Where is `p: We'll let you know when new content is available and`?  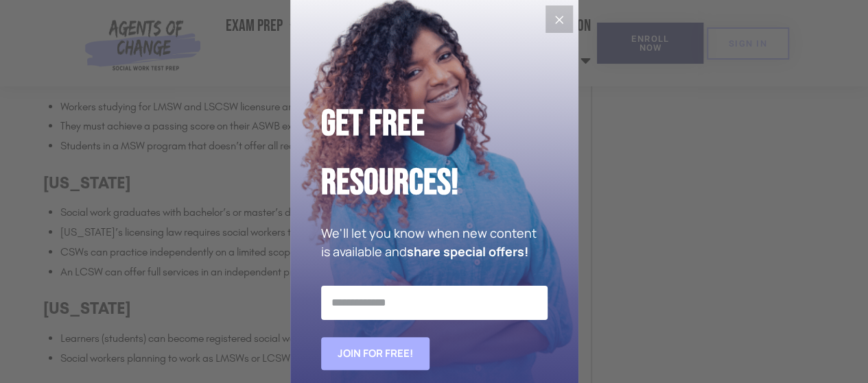 p: We'll let you know when new content is available and is located at coordinates (434, 243).